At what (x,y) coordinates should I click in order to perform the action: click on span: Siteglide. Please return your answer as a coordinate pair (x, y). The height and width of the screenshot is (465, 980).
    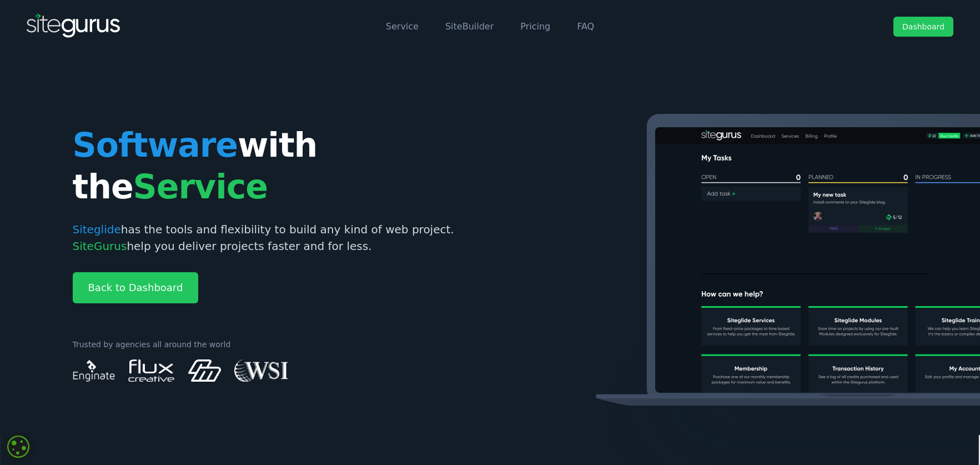
    Looking at the image, I should click on (97, 229).